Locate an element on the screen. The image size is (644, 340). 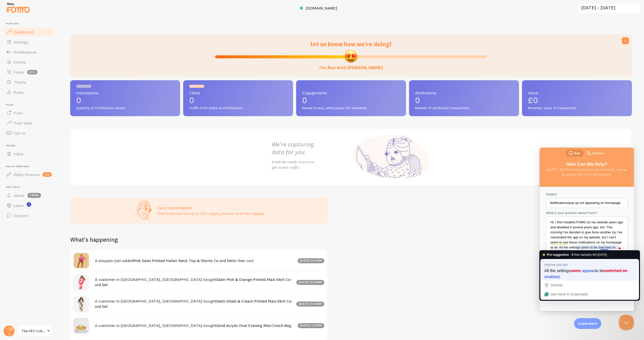
svg: <p>Watch New Feature Tutorials!</p> is located at coordinates (29, 204).